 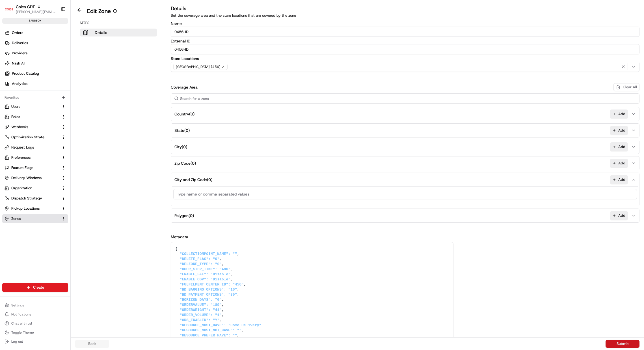 I want to click on button: Feature Flags, so click(x=35, y=168).